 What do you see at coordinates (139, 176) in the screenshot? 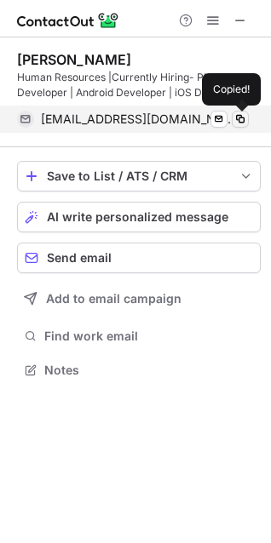
I see `div: Save to List / ATS / CRM` at bounding box center [139, 176].